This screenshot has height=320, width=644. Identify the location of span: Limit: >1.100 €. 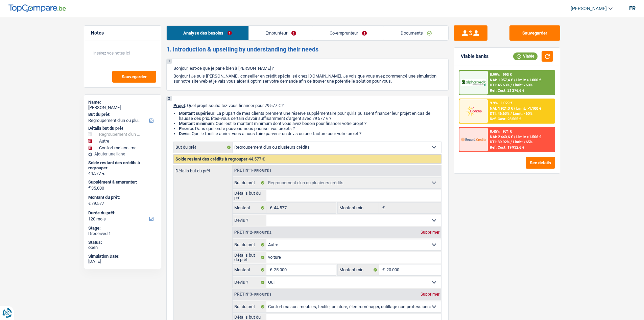
(529, 108).